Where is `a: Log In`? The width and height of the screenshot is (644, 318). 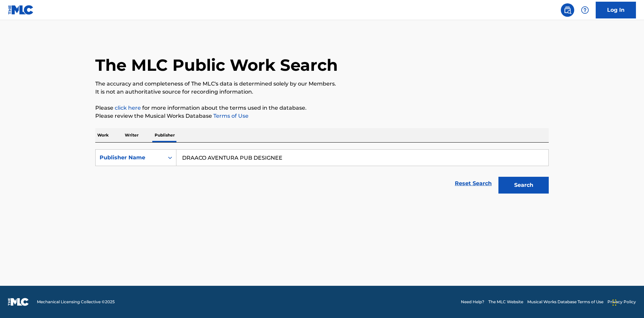
a: Log In is located at coordinates (616, 10).